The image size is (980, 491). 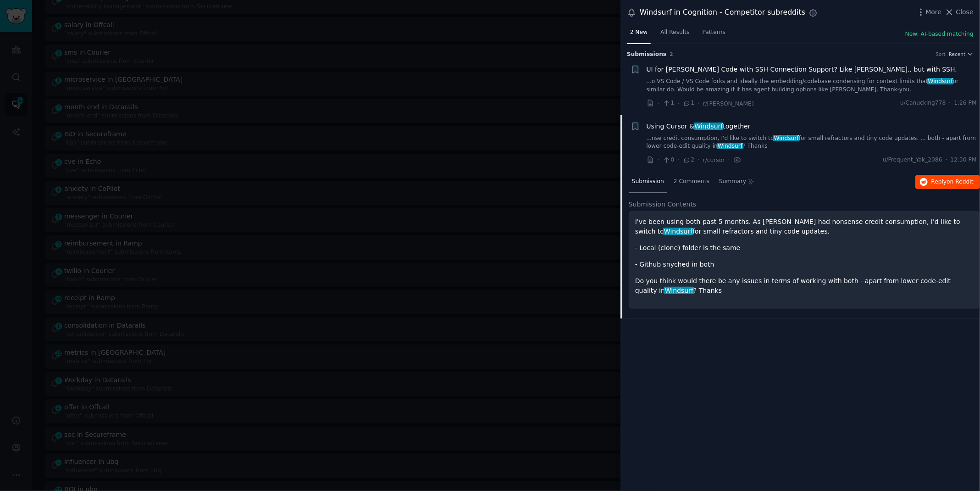 What do you see at coordinates (959, 12) in the screenshot?
I see `button: Close` at bounding box center [959, 12].